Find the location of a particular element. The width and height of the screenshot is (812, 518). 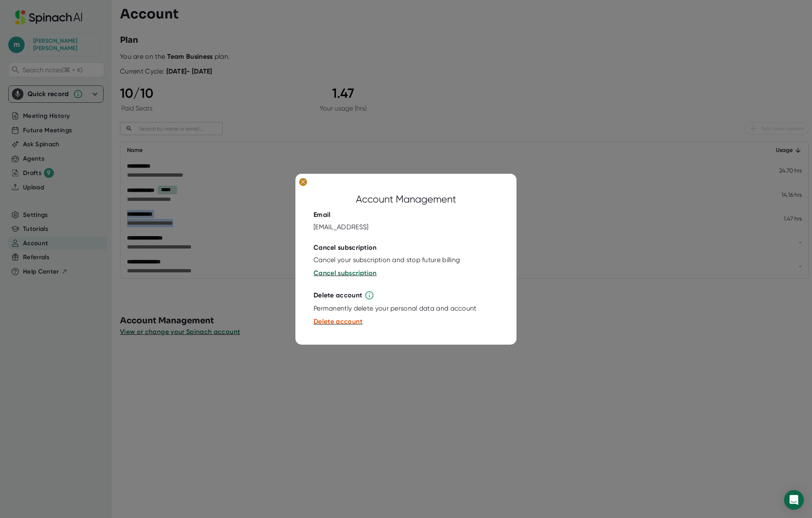

div: Permanently delete your personal data and account is located at coordinates (395, 308).